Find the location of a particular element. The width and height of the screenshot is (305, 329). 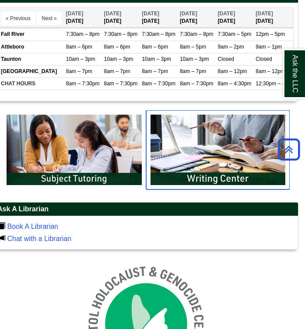

div: slideshow is located at coordinates (146, 152).